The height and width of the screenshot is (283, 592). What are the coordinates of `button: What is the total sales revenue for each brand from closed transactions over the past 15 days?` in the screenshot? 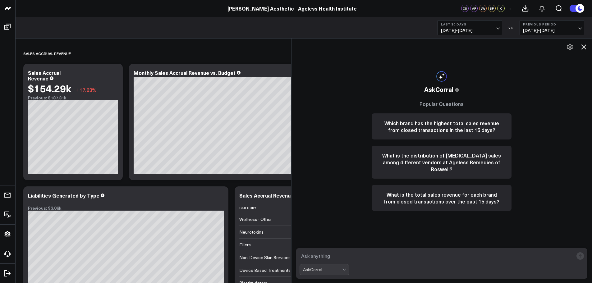 It's located at (442, 198).